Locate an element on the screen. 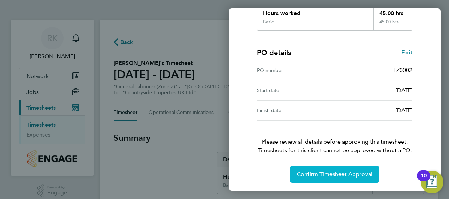 The width and height of the screenshot is (449, 199). button: Open Resource Center, 10 new notifications is located at coordinates (432, 182).